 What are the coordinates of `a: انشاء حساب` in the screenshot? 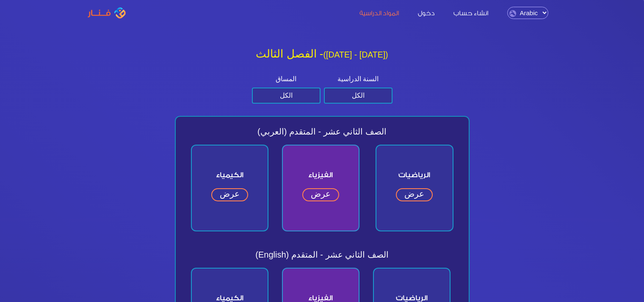 It's located at (471, 12).